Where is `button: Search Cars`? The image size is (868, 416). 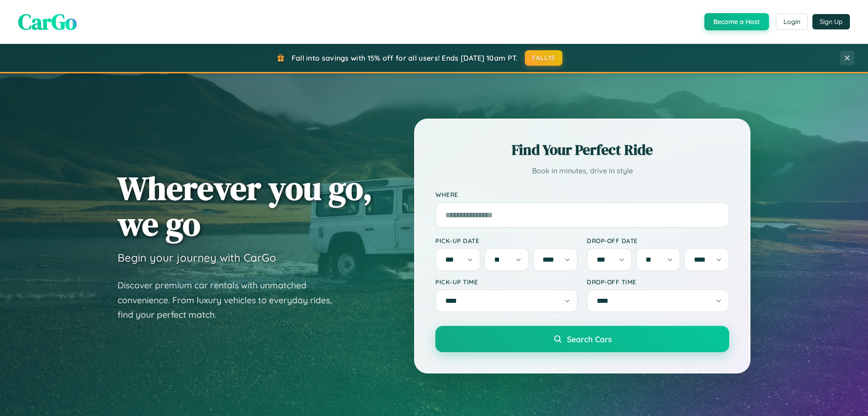
button: Search Cars is located at coordinates (582, 338).